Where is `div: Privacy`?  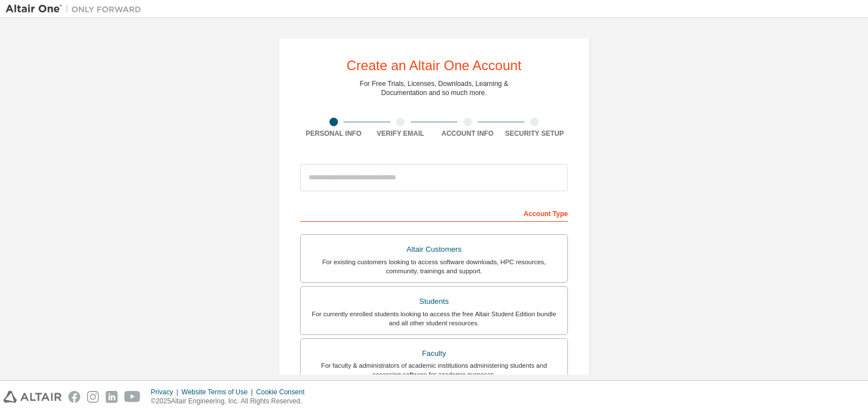
div: Privacy is located at coordinates (166, 392).